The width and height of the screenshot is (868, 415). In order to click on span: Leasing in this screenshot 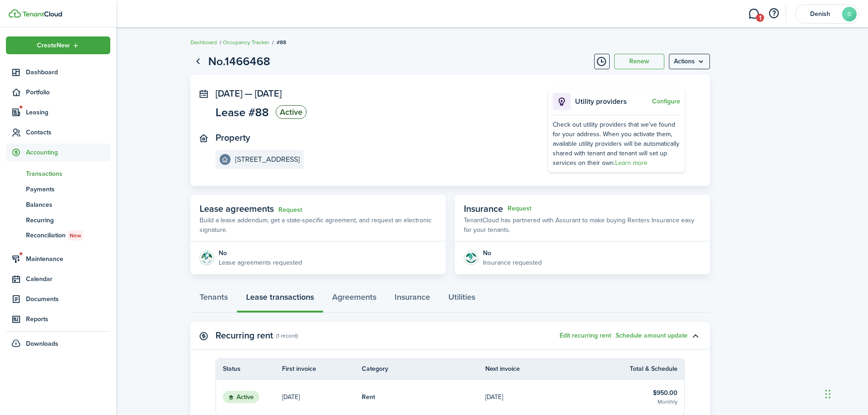, I will do `click(68, 112)`.